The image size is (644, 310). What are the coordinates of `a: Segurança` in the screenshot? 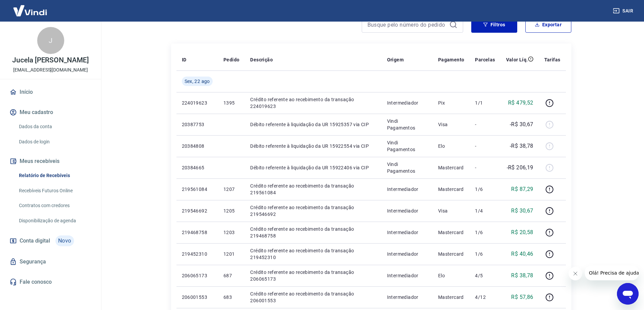 It's located at (50, 262).